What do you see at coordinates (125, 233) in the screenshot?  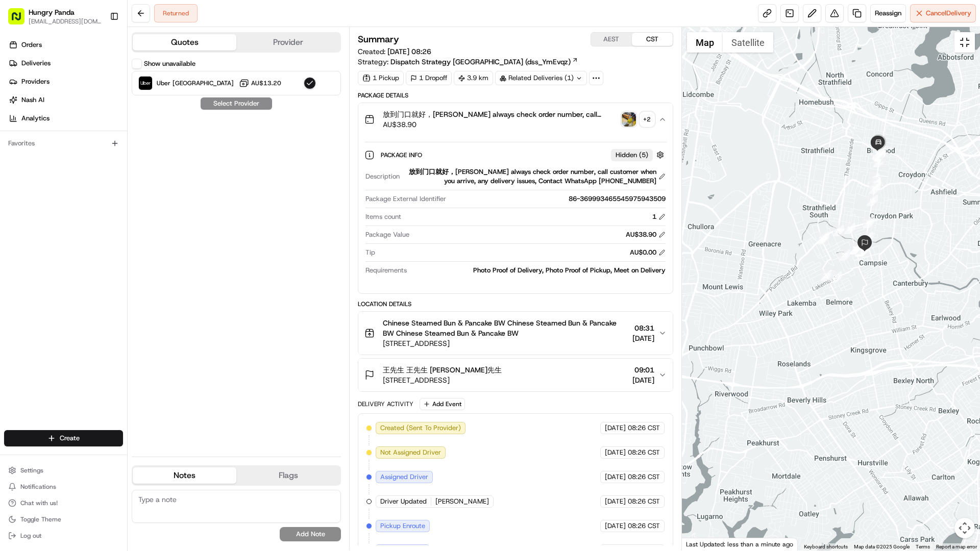 I see `a: 💻API Documentation` at bounding box center [125, 233].